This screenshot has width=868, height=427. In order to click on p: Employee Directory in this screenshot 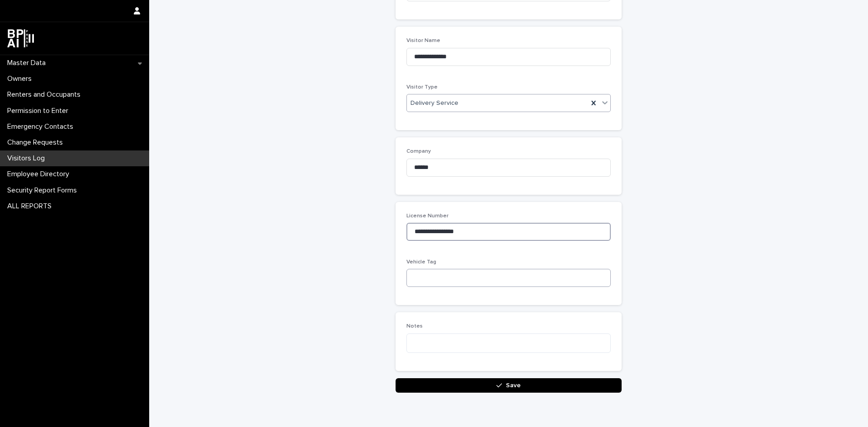, I will do `click(40, 174)`.